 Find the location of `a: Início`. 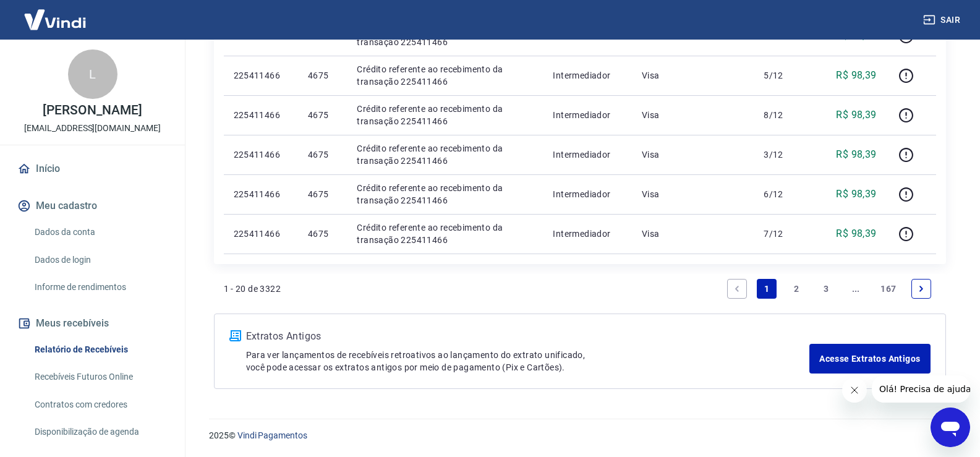

a: Início is located at coordinates (92, 169).